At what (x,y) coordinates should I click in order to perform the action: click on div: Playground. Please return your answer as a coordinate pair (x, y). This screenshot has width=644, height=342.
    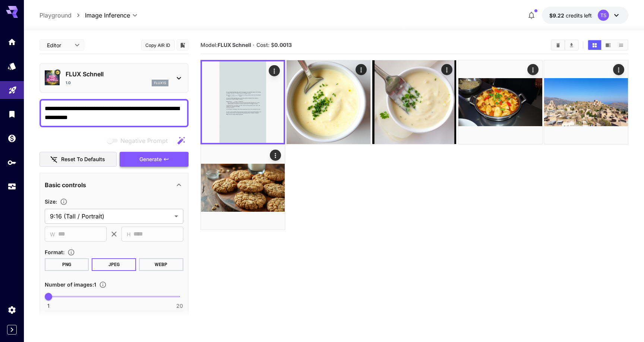
    Looking at the image, I should click on (12, 87).